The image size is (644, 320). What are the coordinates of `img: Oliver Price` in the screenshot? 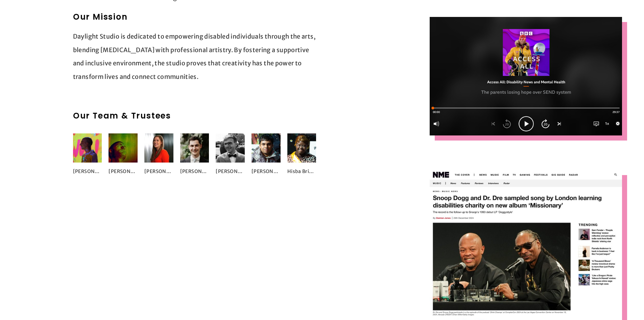 It's located at (123, 148).